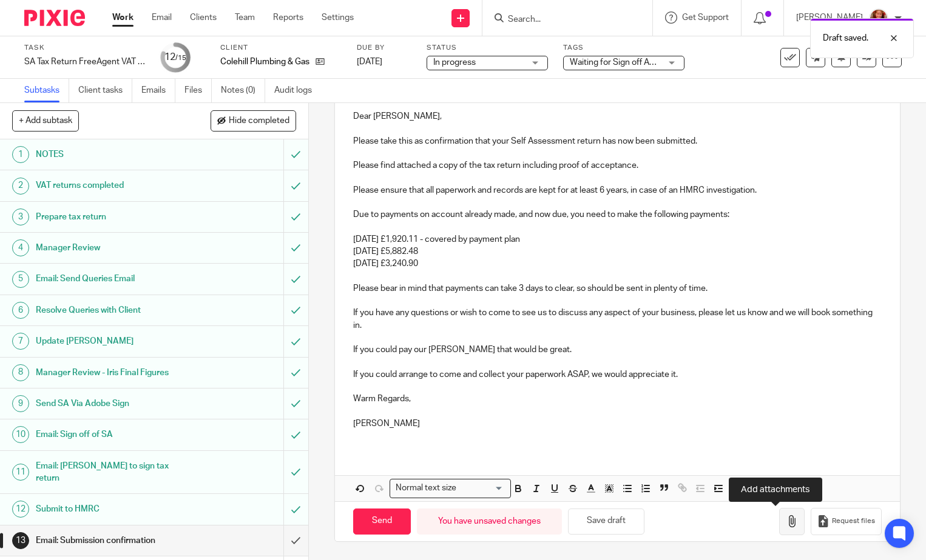 This screenshot has height=560, width=926. I want to click on div: 9, so click(20, 404).